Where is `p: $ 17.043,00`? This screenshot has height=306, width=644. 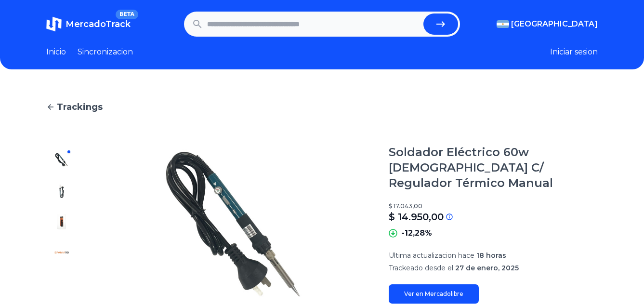
p: $ 17.043,00 is located at coordinates (493, 206).